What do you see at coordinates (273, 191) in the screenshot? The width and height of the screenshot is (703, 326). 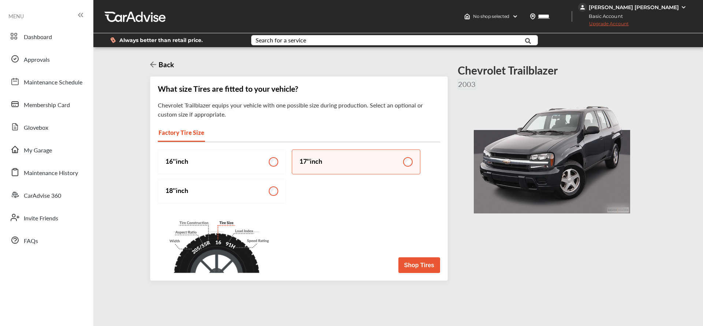 I see `input: 18''inch` at bounding box center [273, 191].